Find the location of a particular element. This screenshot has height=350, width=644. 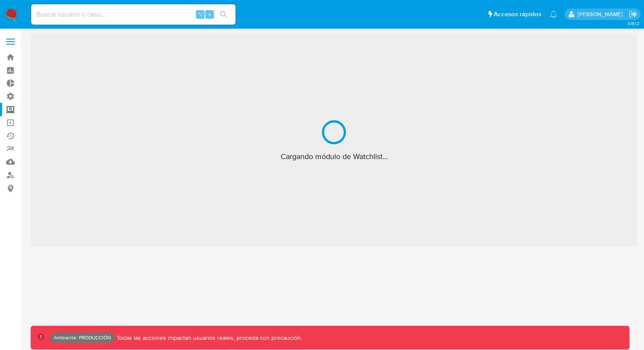

p: Ambiente: PRODUCCIÓN is located at coordinates (82, 338).